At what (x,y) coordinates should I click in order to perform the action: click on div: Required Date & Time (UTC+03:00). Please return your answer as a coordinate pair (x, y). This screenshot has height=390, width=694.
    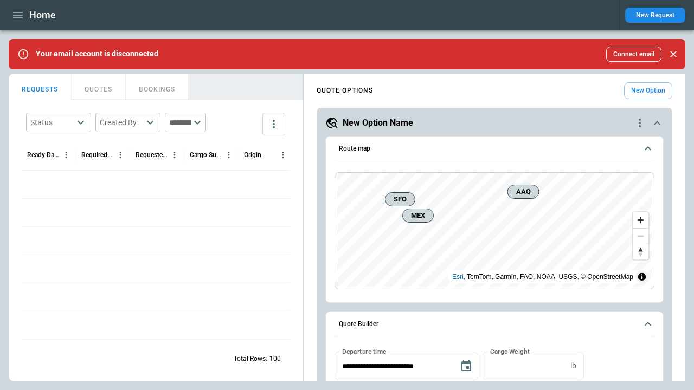
    Looking at the image, I should click on (97, 155).